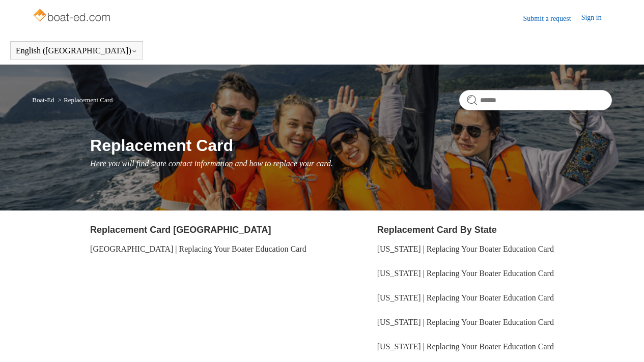 The width and height of the screenshot is (644, 362). What do you see at coordinates (552, 19) in the screenshot?
I see `a: Submit a request` at bounding box center [552, 19].